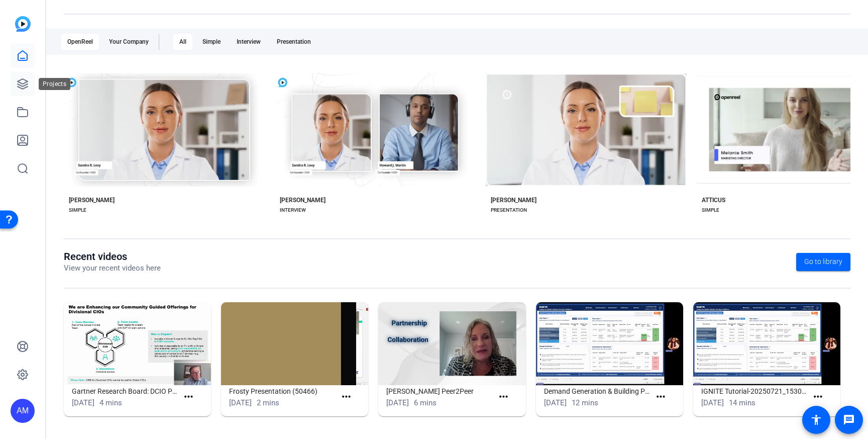 This screenshot has width=868, height=439. I want to click on div: INTERVIEW, so click(293, 210).